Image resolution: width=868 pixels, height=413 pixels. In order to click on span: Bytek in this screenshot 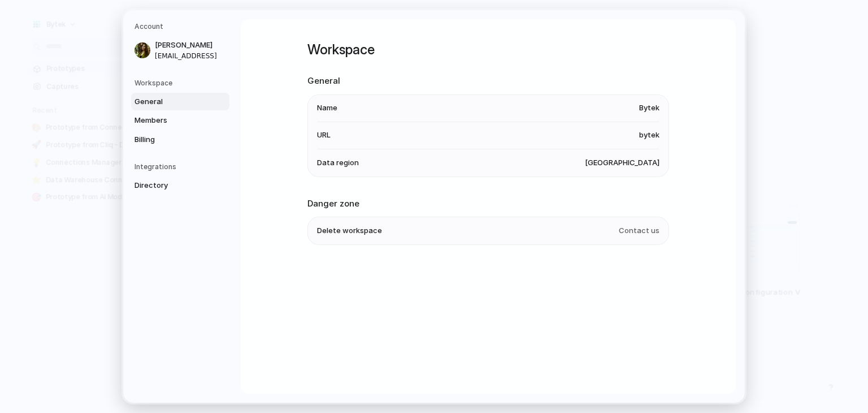, I will do `click(649, 108)`.